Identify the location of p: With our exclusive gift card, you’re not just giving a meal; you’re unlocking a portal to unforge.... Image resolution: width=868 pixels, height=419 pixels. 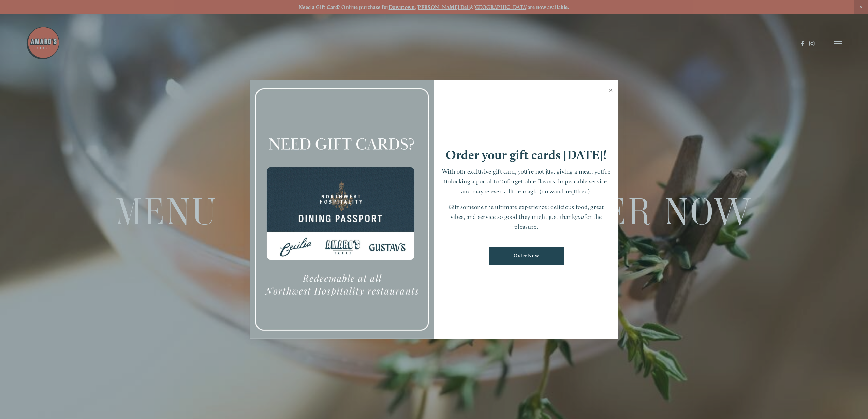
(527, 181).